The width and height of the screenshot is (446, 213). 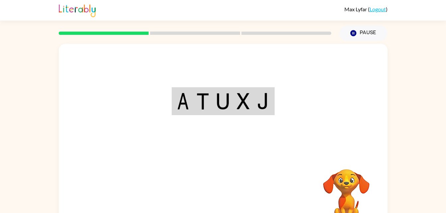 What do you see at coordinates (356, 9) in the screenshot?
I see `span: Max Lyfar` at bounding box center [356, 9].